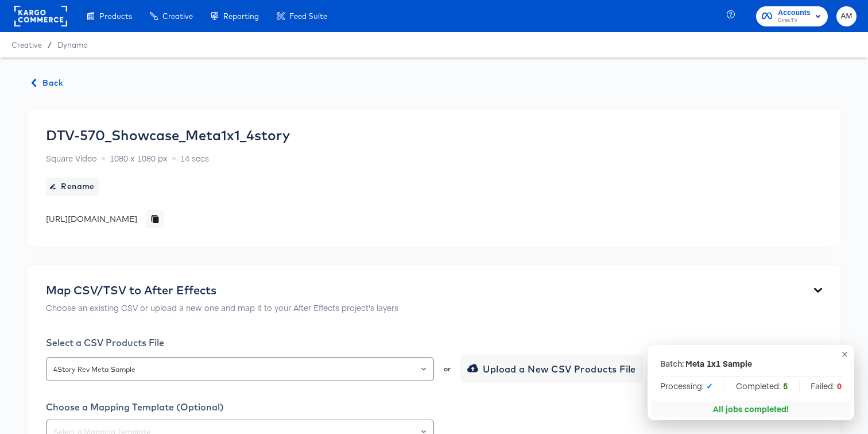  I want to click on button: AM, so click(847, 16).